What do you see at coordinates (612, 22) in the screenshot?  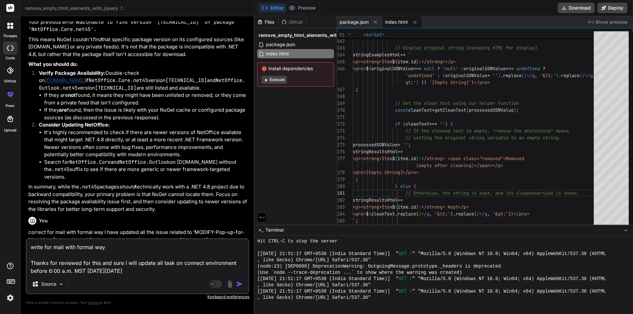 I see `span: Show preview` at bounding box center [612, 22].